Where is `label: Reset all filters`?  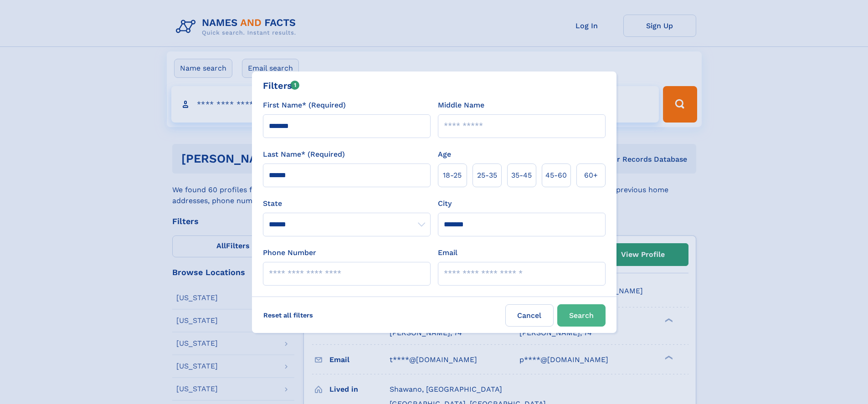 label: Reset all filters is located at coordinates (288, 315).